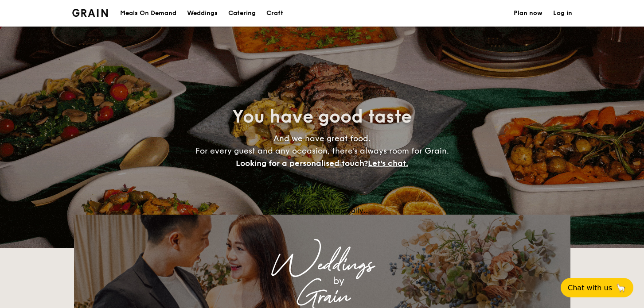 The width and height of the screenshot is (644, 308). Describe the element at coordinates (322, 297) in the screenshot. I see `div: Grain` at that location.